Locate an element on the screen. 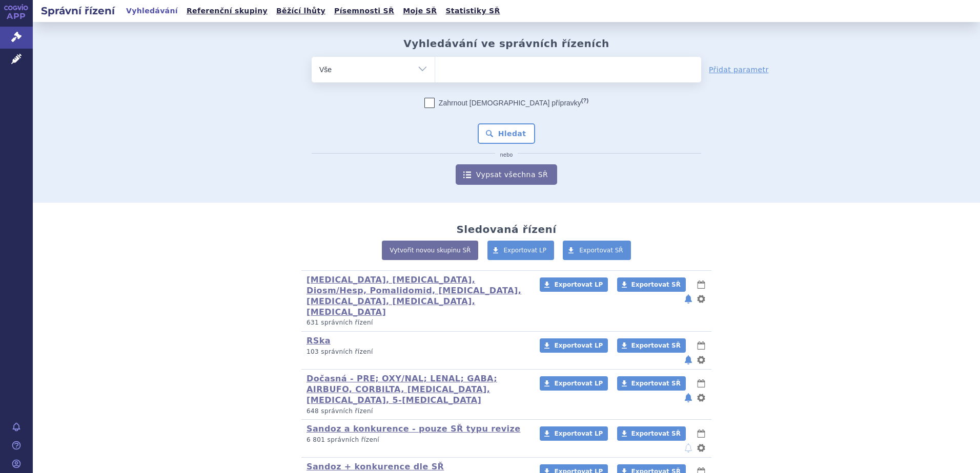 Image resolution: width=980 pixels, height=473 pixels. a: Vypsat všechna SŘ is located at coordinates (506, 174).